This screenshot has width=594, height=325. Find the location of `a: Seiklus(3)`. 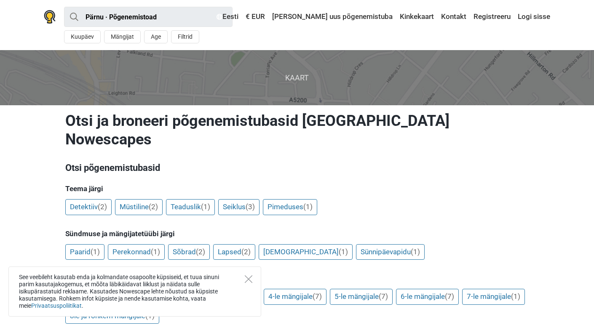

a: Seiklus(3) is located at coordinates (239, 207).